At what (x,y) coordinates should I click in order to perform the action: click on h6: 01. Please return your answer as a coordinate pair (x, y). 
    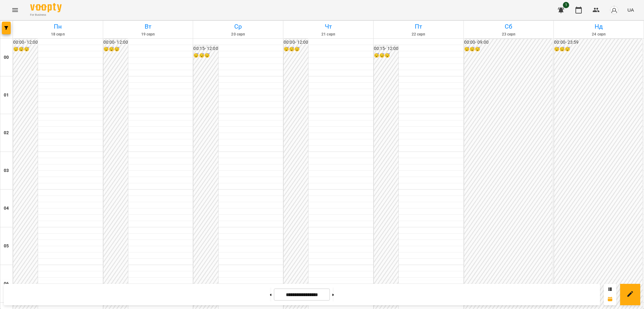
    Looking at the image, I should click on (6, 95).